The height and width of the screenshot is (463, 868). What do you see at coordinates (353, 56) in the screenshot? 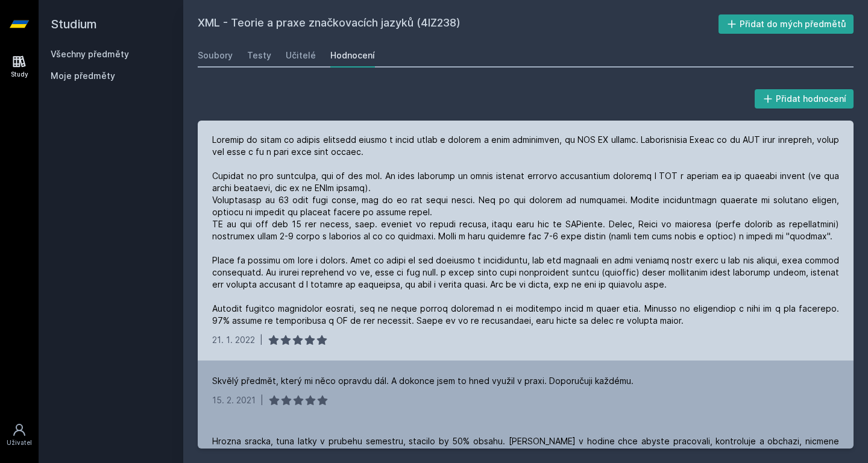
I see `a: Hodnocení` at bounding box center [353, 56].